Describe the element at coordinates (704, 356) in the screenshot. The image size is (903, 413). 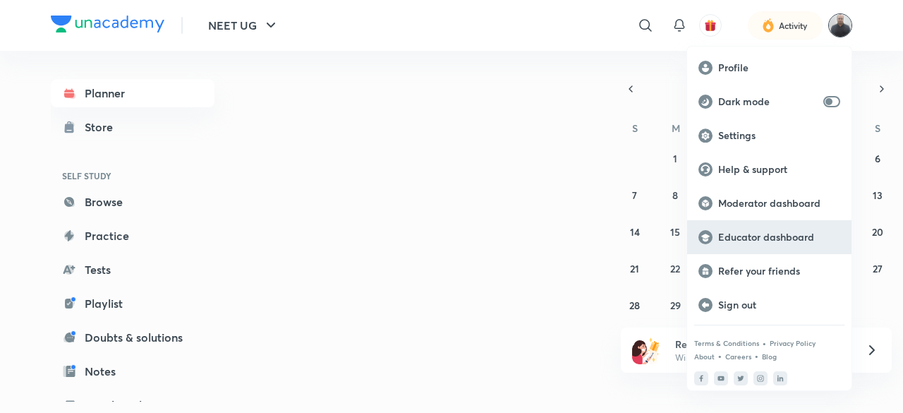
I see `a: About` at that location.